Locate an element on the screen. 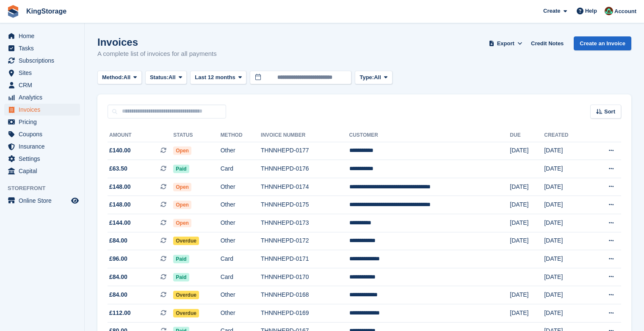  span: Pricing is located at coordinates (44, 122).